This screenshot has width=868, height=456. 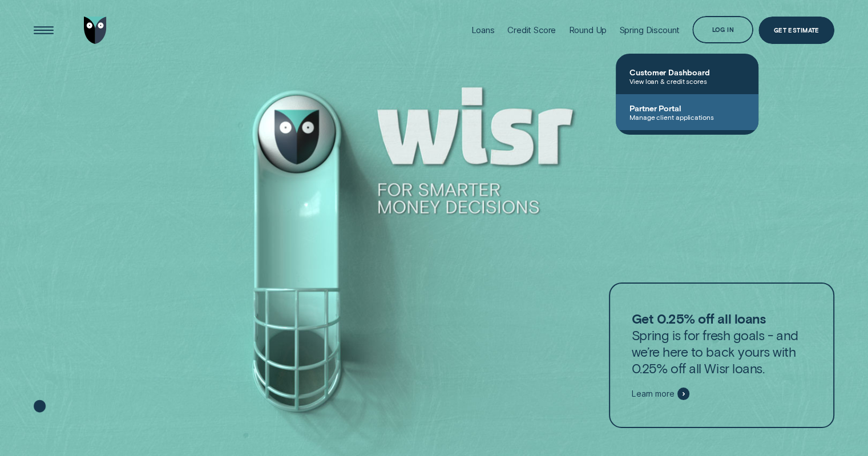 What do you see at coordinates (587, 30) in the screenshot?
I see `div: Round Up` at bounding box center [587, 30].